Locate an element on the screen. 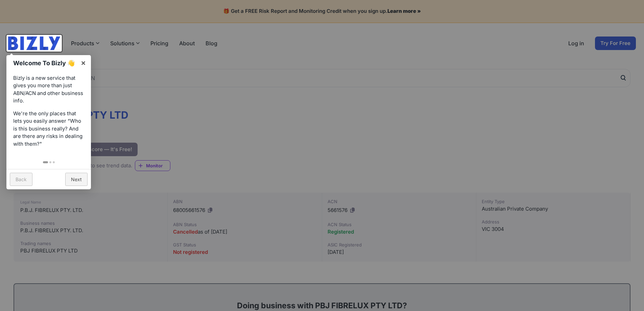 This screenshot has height=311, width=644. p: Bizly is a new service that gives you more than just ABN/ACN and other business info. is located at coordinates (49, 89).